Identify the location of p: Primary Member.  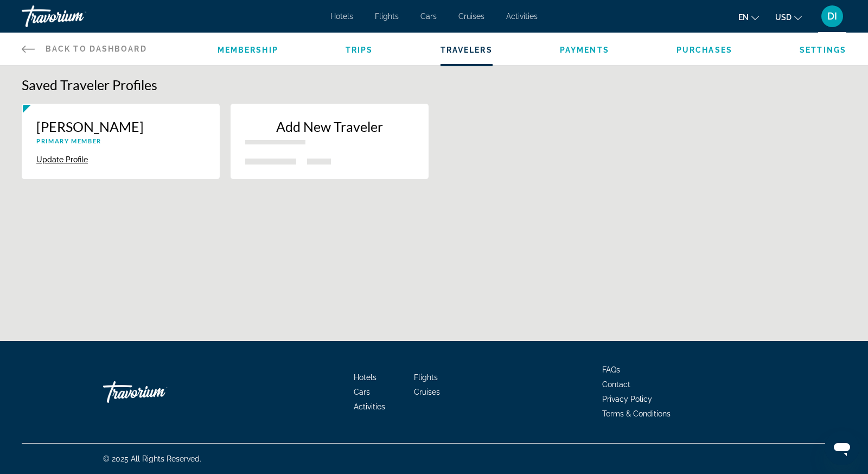
(121, 140).